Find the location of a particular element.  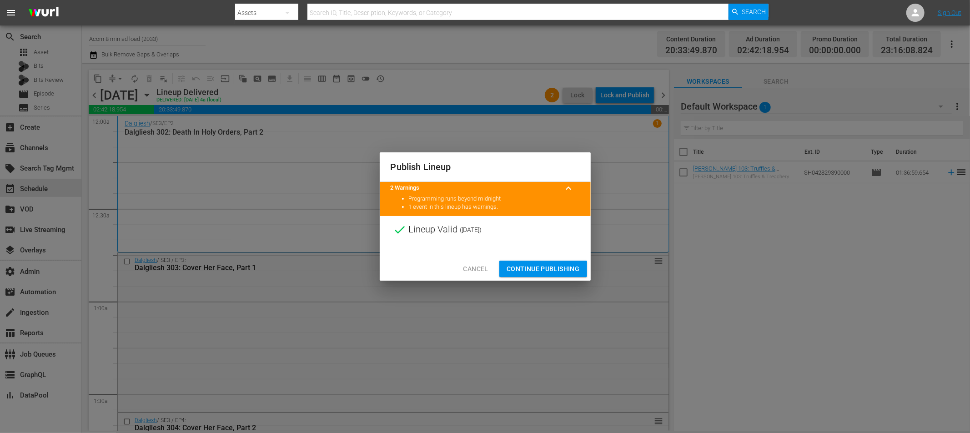

span: Search is located at coordinates (754, 12).